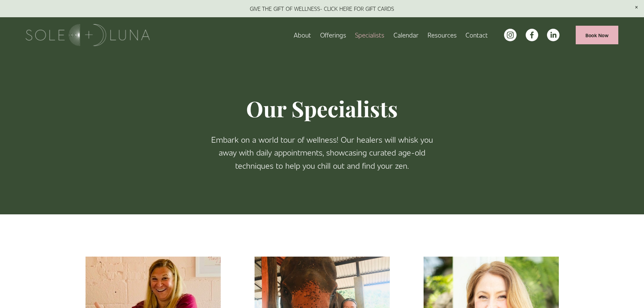  Describe the element at coordinates (442, 35) in the screenshot. I see `span: Resources` at that location.